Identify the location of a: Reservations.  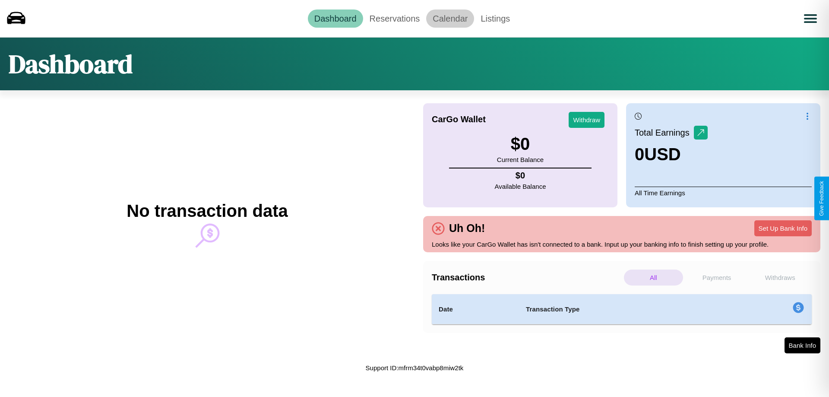
(394, 19).